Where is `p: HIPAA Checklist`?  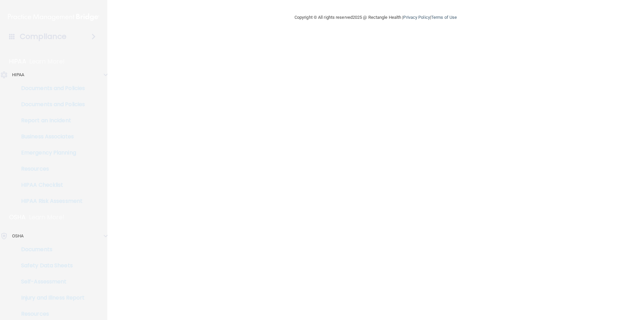 p: HIPAA Checklist is located at coordinates (50, 185).